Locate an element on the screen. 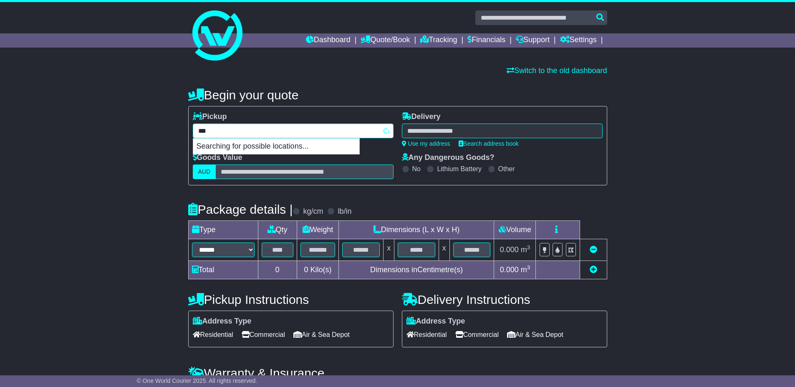  typeahead: Please provide city is located at coordinates (293, 131).